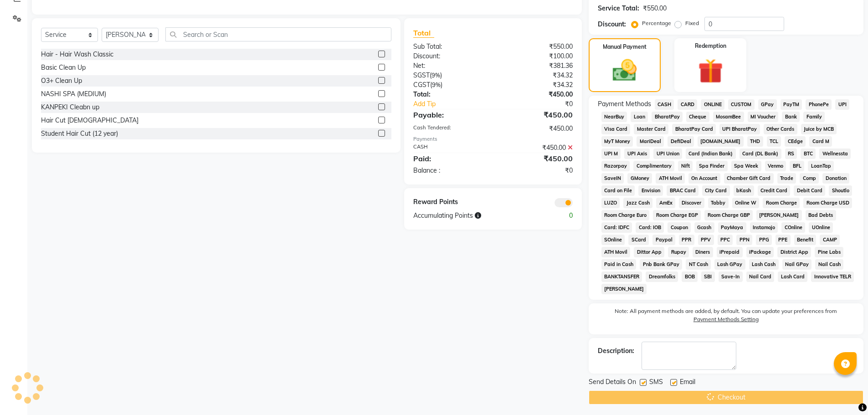 This screenshot has height=415, width=868. I want to click on span: SOnline, so click(613, 240).